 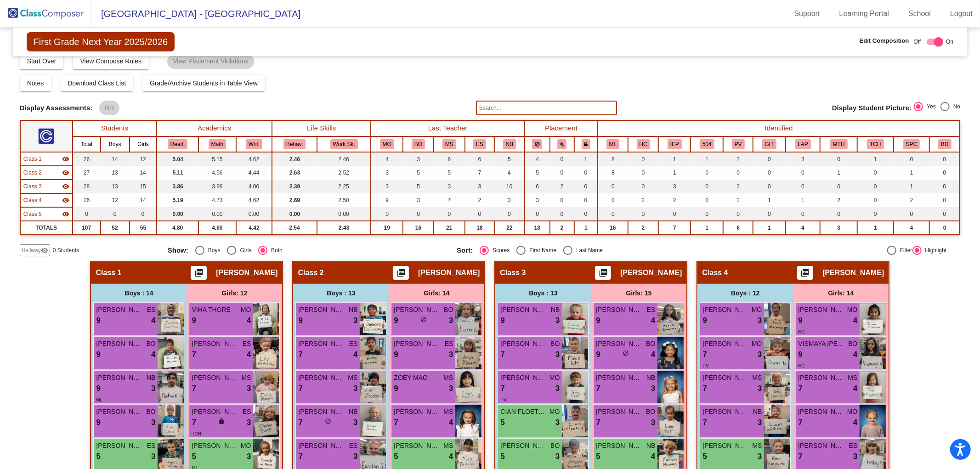 What do you see at coordinates (178, 200) in the screenshot?
I see `td: 5.19` at bounding box center [178, 200].